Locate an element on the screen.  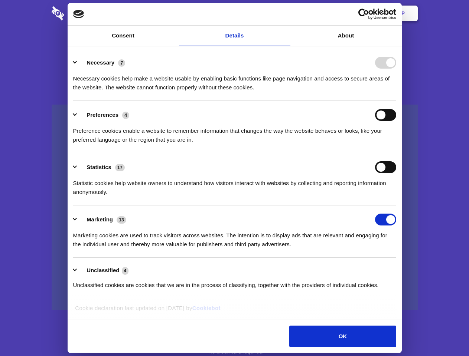
a: Usercentrics Cookiebot - opens in a new window is located at coordinates (363, 14).